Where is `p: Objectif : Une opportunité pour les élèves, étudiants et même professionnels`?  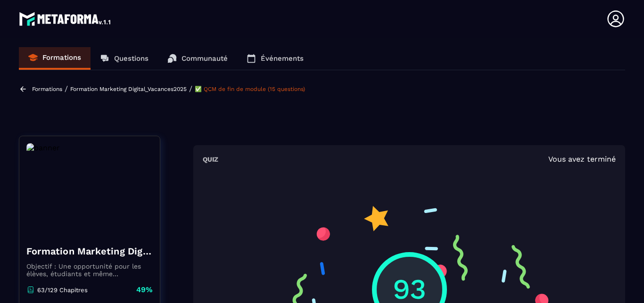
p: Objectif : Une opportunité pour les élèves, étudiants et même professionnels is located at coordinates (90, 270).